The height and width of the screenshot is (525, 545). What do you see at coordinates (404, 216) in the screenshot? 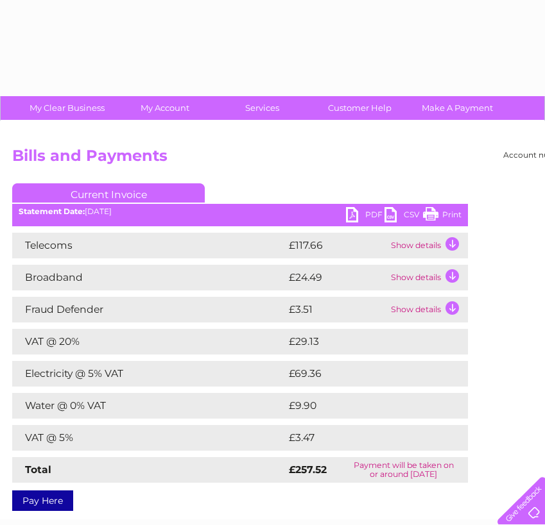
I see `a: CSV` at bounding box center [404, 216].